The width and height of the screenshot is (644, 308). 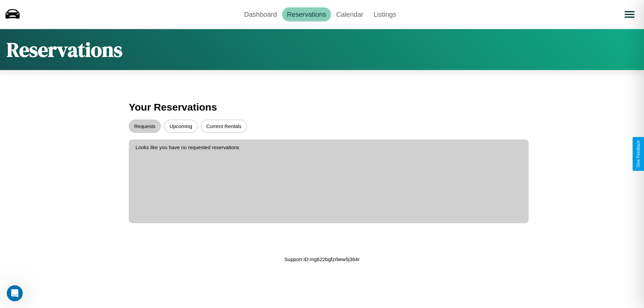 I want to click on p: Support ID: mg622bgfzrbew5j364r, so click(x=322, y=260).